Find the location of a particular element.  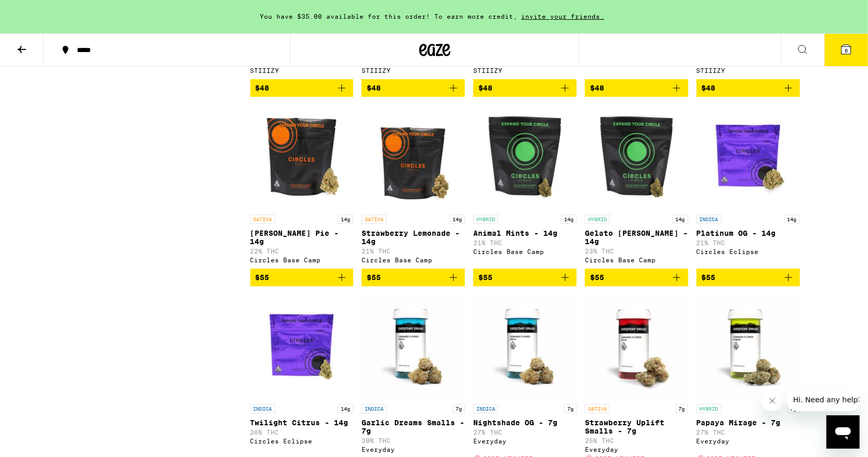

img: Circles Base Camp - Strawberry Lemonade - 14g is located at coordinates (413, 157).